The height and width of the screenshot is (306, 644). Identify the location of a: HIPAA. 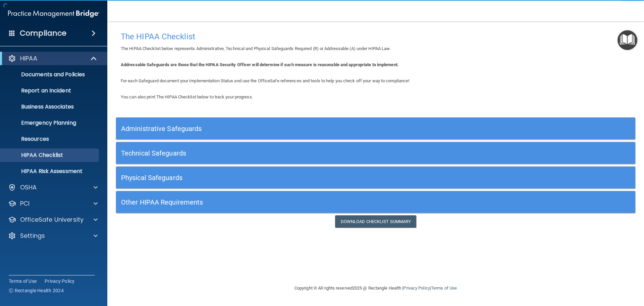
(53, 58).